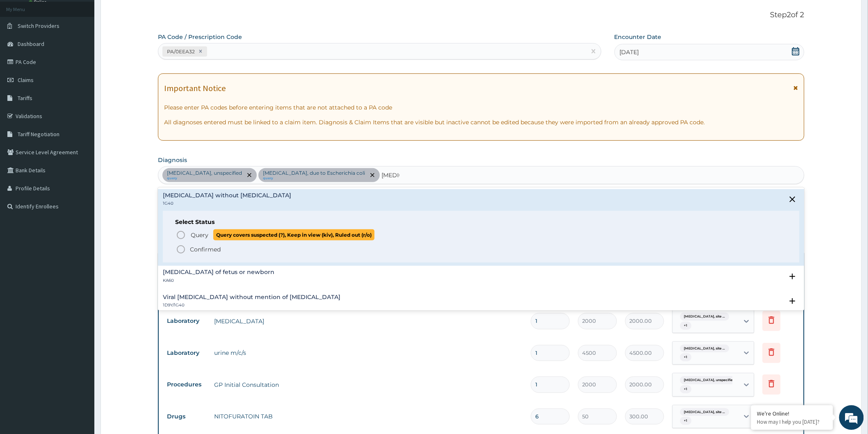  I want to click on p: Please enter PA codes before entering items that are not attached to a PA code, so click(482, 108).